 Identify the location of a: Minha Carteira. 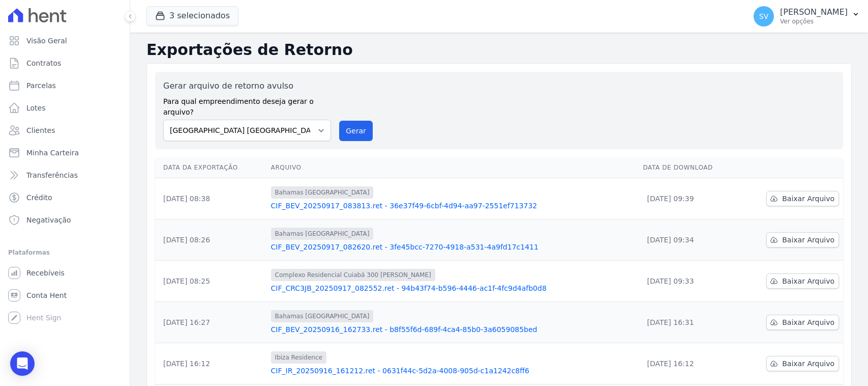
(64, 153).